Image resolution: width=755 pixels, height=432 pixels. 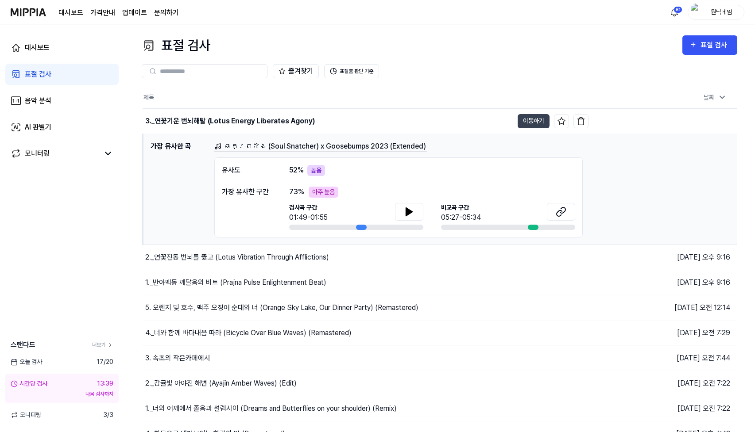 What do you see at coordinates (103, 13) in the screenshot?
I see `button: 가격안내` at bounding box center [103, 13].